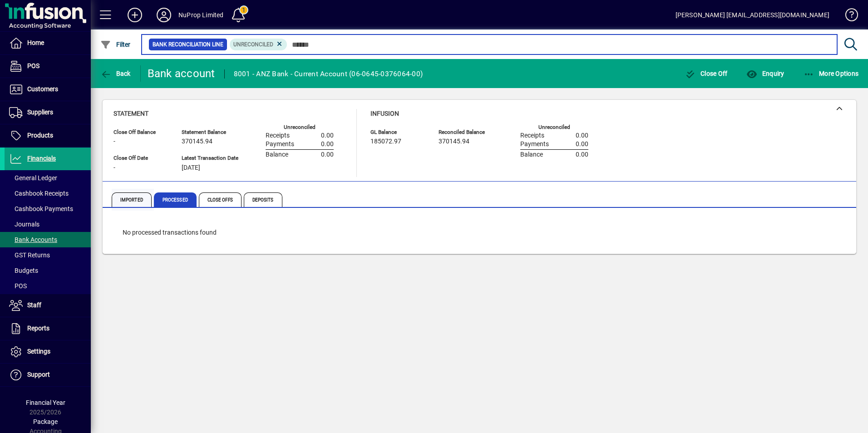  I want to click on span: GST Returns, so click(30, 255).